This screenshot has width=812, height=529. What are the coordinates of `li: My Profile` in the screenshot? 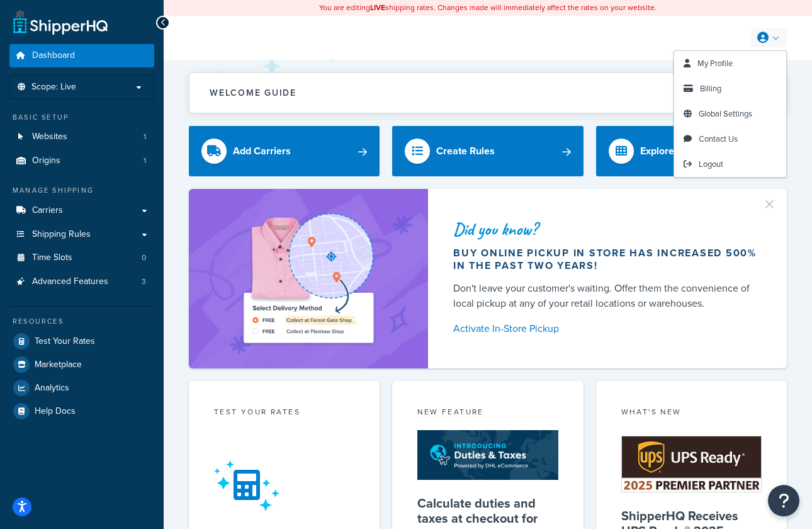 It's located at (730, 64).